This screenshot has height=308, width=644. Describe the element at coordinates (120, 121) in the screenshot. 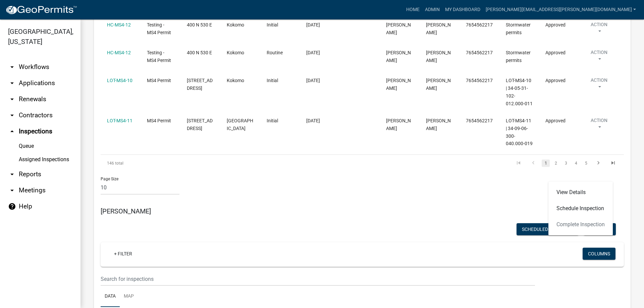

I see `a: LOT-MS4-11` at that location.